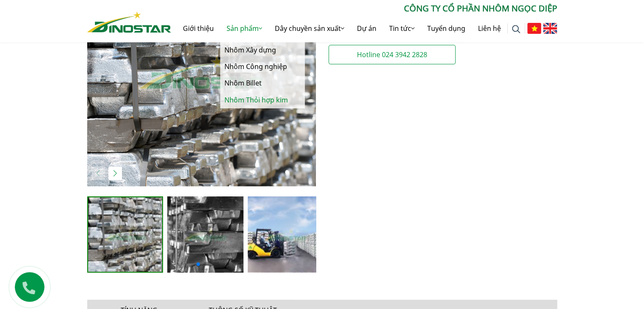  Describe the element at coordinates (263, 50) in the screenshot. I see `a: Nhôm Xây dựng` at that location.